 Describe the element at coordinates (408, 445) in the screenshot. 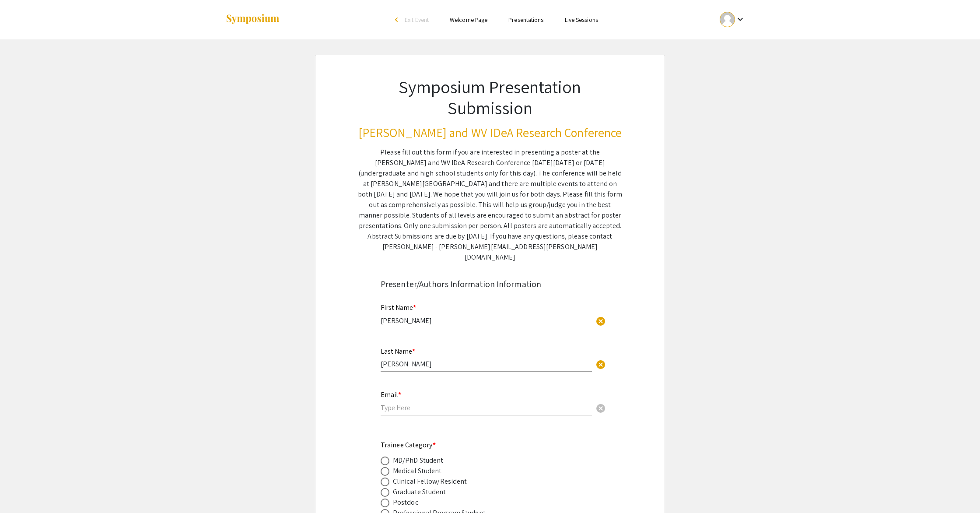

I see `mat-label: Trainee Category` at that location.